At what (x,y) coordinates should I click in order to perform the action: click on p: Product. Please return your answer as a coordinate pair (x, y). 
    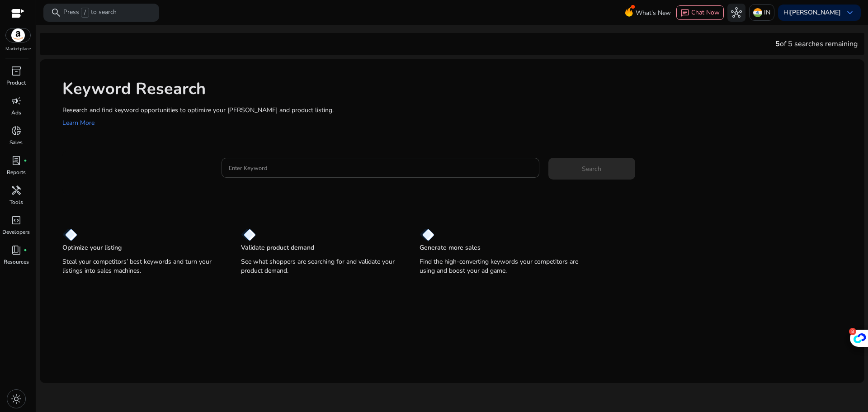
    Looking at the image, I should click on (16, 83).